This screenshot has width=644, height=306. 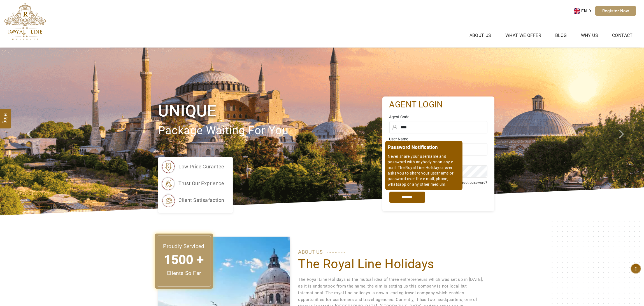 I want to click on a: Forgot password?, so click(x=472, y=183).